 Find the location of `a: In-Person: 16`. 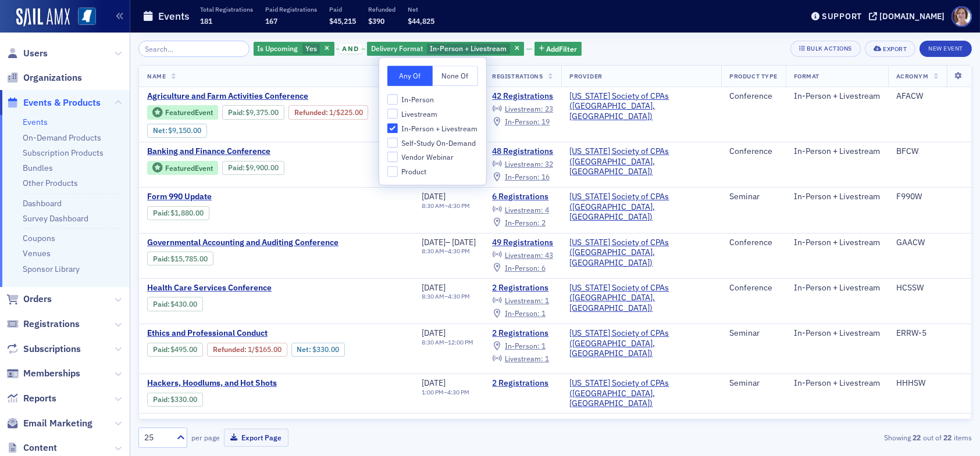

a: In-Person: 16 is located at coordinates (520, 177).